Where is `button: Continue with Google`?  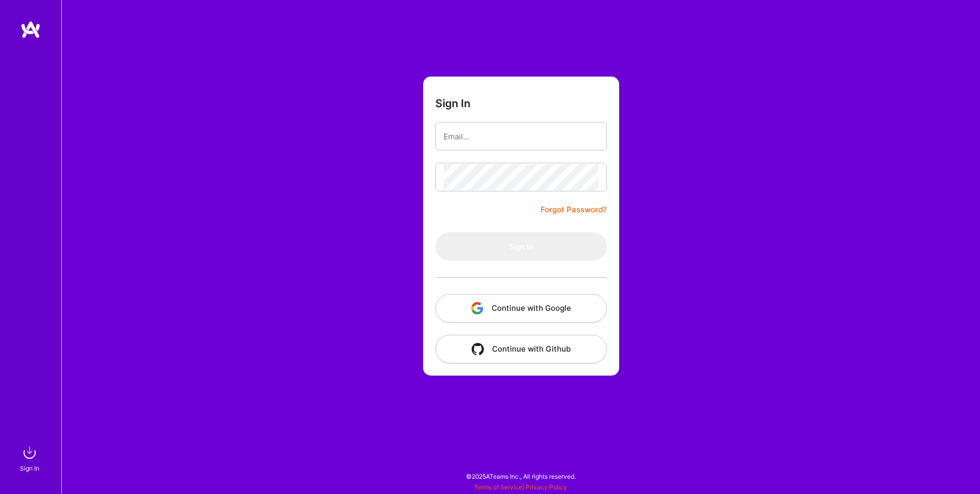
button: Continue with Google is located at coordinates (521, 308).